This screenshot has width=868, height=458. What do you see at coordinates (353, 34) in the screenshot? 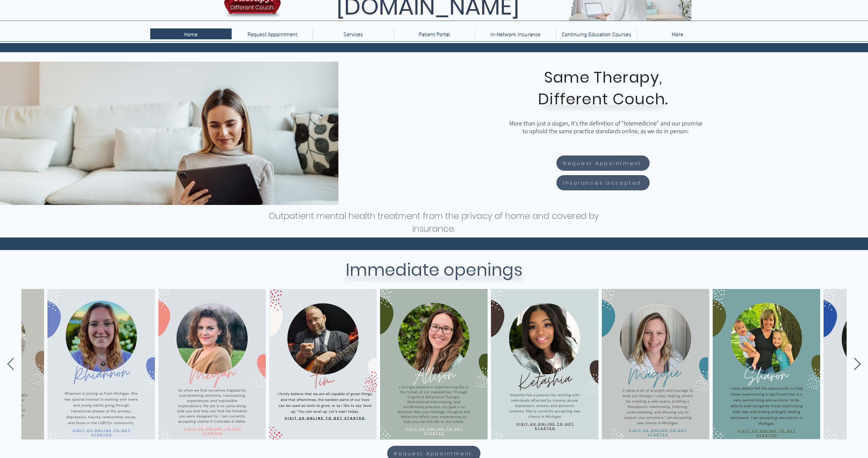
I see `p: Services` at bounding box center [353, 34].